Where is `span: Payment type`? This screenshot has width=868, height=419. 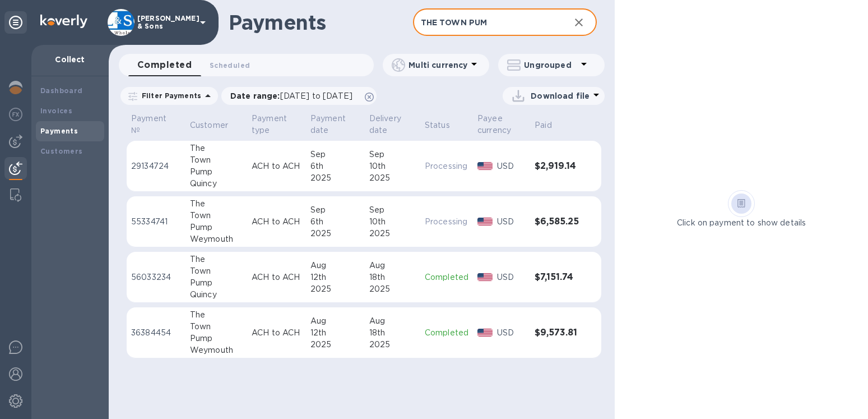 span: Payment type is located at coordinates (276, 125).